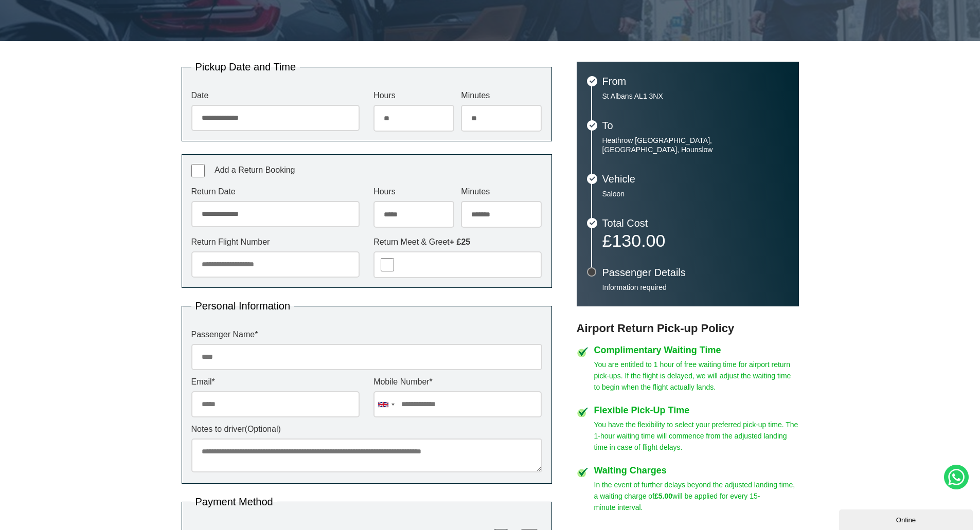 This screenshot has height=530, width=980. What do you see at coordinates (276, 243) in the screenshot?
I see `label: Return Flight Number` at bounding box center [276, 243].